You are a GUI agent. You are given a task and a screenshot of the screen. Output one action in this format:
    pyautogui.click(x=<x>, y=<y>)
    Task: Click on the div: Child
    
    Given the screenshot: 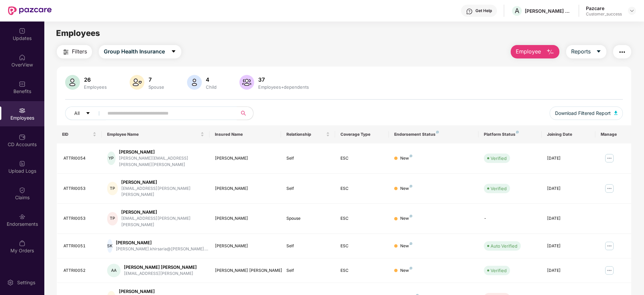 What is the action you would take?
    pyautogui.click(x=211, y=87)
    